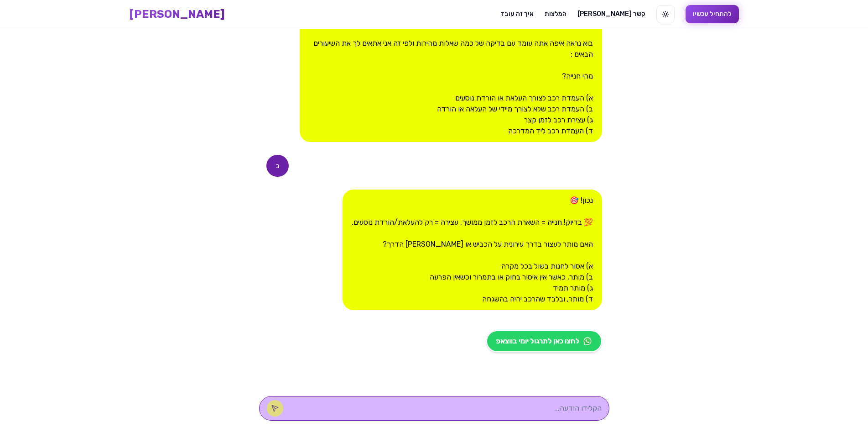 The width and height of the screenshot is (868, 428). I want to click on a: איך זה עובד, so click(517, 14).